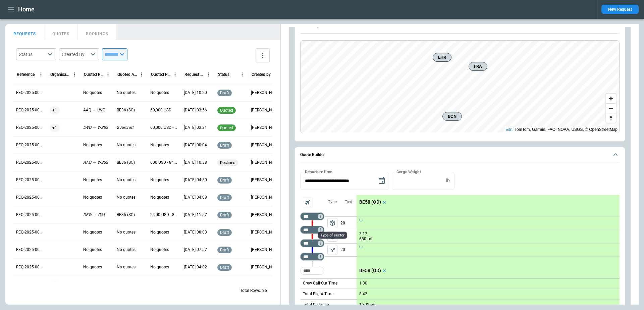  I want to click on button: Request Created At (UTC-05:00) column menu, so click(208, 74).